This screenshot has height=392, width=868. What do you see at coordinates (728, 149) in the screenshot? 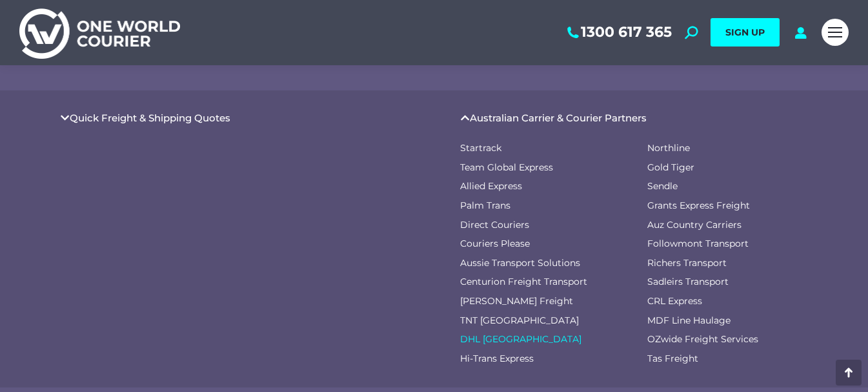
I see `a: Northline` at bounding box center [728, 149].